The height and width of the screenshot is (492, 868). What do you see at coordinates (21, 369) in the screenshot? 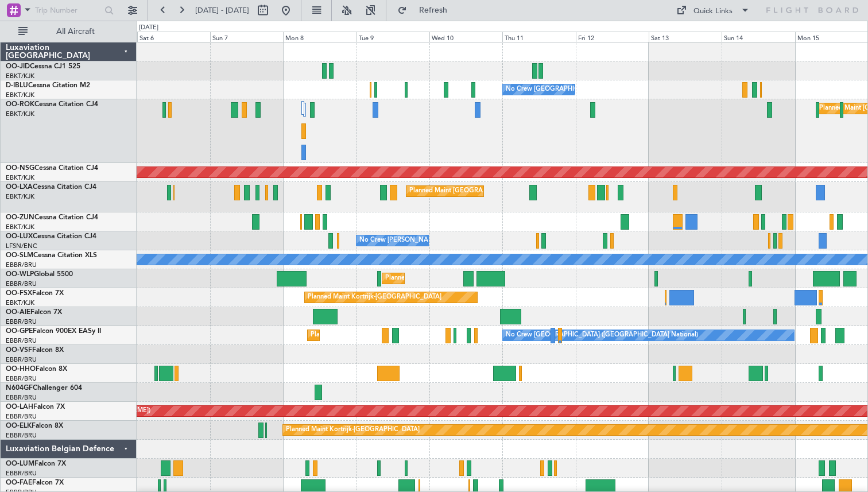
I see `span: OO-HHO` at bounding box center [21, 369].